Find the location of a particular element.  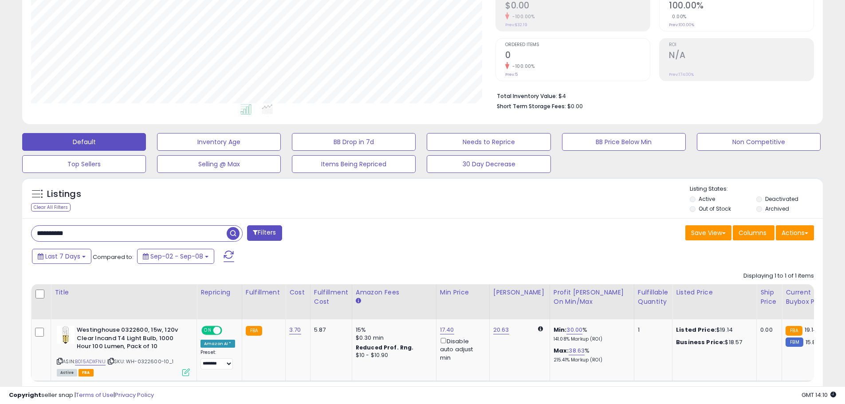

h2: N/A is located at coordinates (741, 56).